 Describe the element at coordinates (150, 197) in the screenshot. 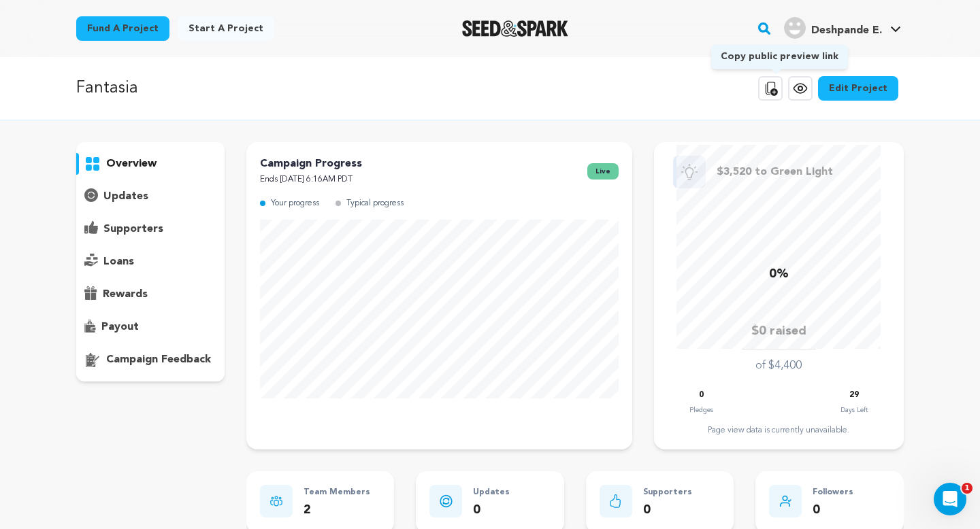

I see `button: updates` at that location.